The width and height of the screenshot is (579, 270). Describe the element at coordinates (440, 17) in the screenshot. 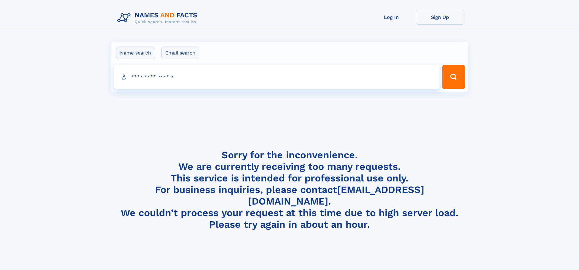

I see `a: Sign Up` at that location.